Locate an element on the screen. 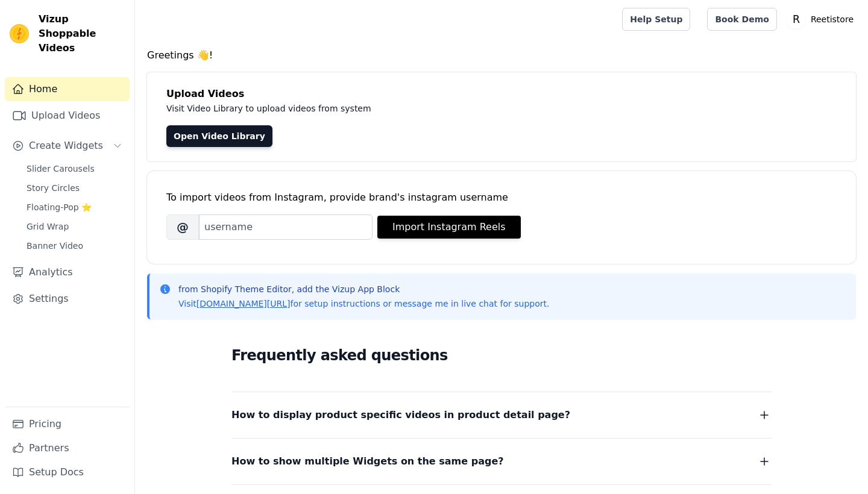 The width and height of the screenshot is (868, 494). span: Banner Video is located at coordinates (55, 246).